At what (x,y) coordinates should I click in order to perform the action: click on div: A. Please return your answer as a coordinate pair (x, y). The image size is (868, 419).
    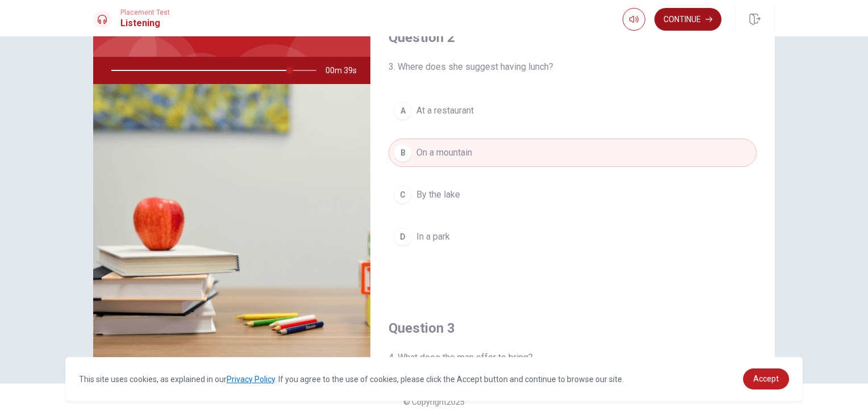
    Looking at the image, I should click on (403, 111).